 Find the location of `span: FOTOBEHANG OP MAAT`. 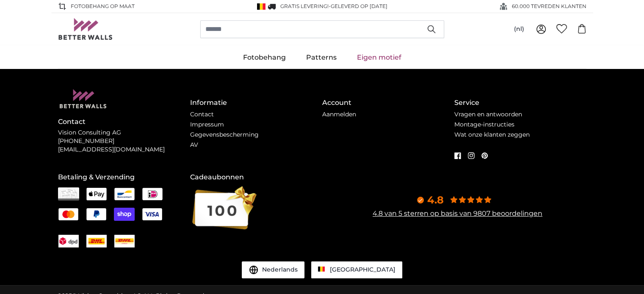

span: FOTOBEHANG OP MAAT is located at coordinates (102, 6).